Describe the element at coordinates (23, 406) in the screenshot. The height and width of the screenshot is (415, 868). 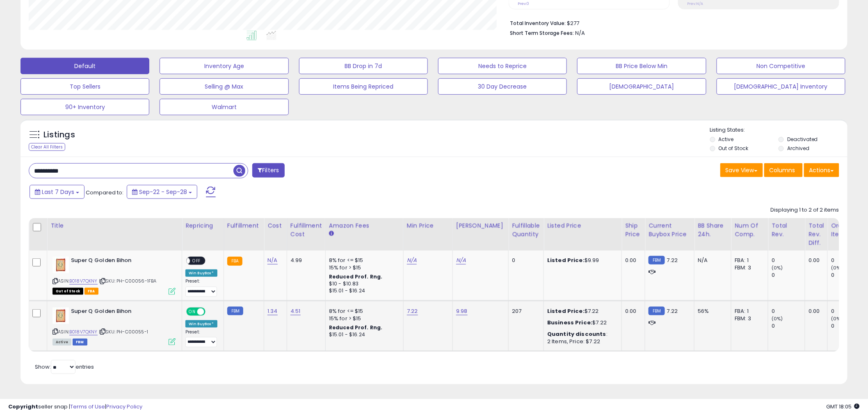
I see `strong: Copyright` at that location.